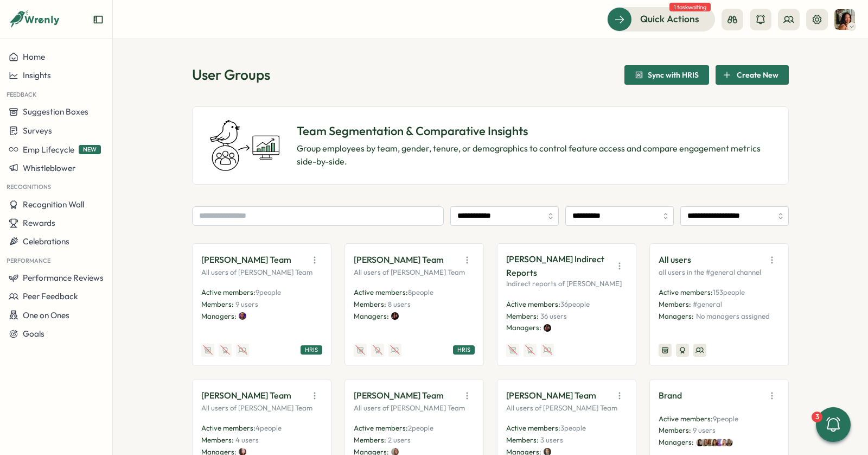 The width and height of the screenshot is (868, 455). Describe the element at coordinates (534, 130) in the screenshot. I see `p: Team Segmentation & Comparative Insights` at that location.